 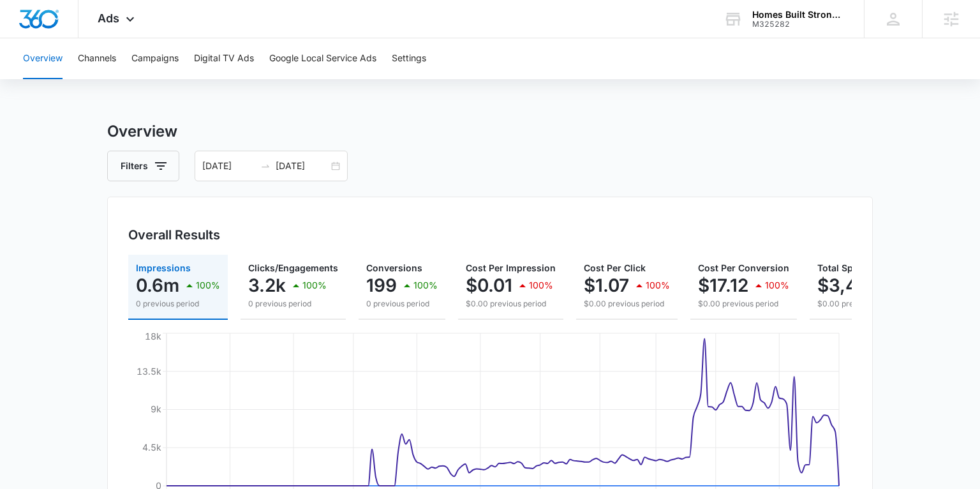 I want to click on input: End date, so click(x=302, y=166).